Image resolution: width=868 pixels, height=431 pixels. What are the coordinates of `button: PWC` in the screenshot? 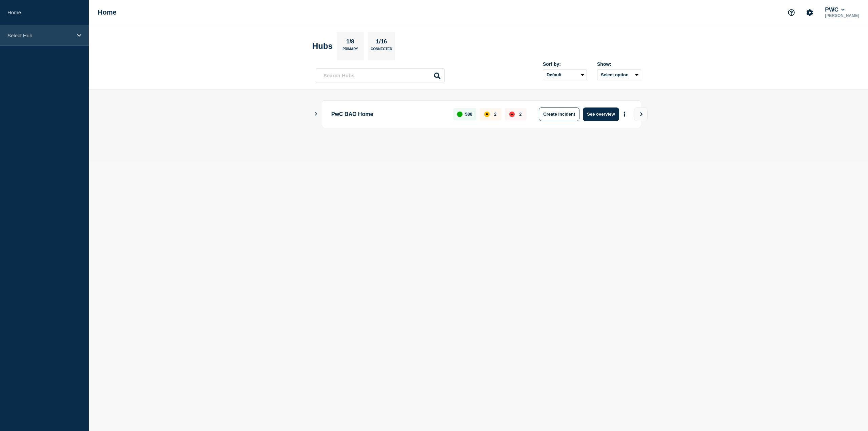 It's located at (834, 10).